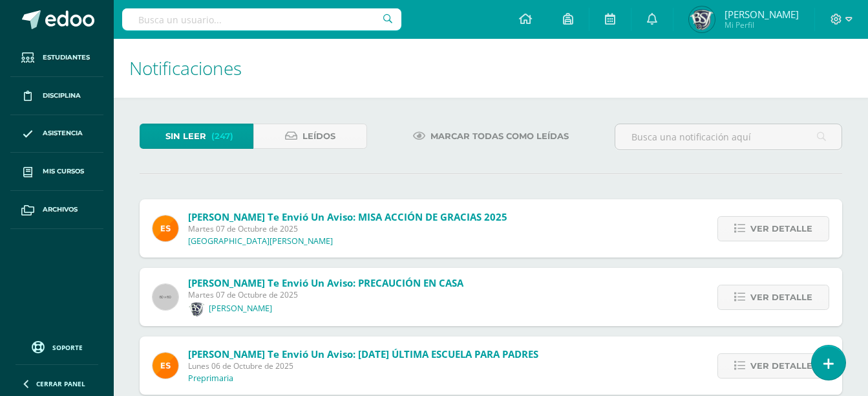  What do you see at coordinates (64, 171) in the screenshot?
I see `span: Mis cursos` at bounding box center [64, 171].